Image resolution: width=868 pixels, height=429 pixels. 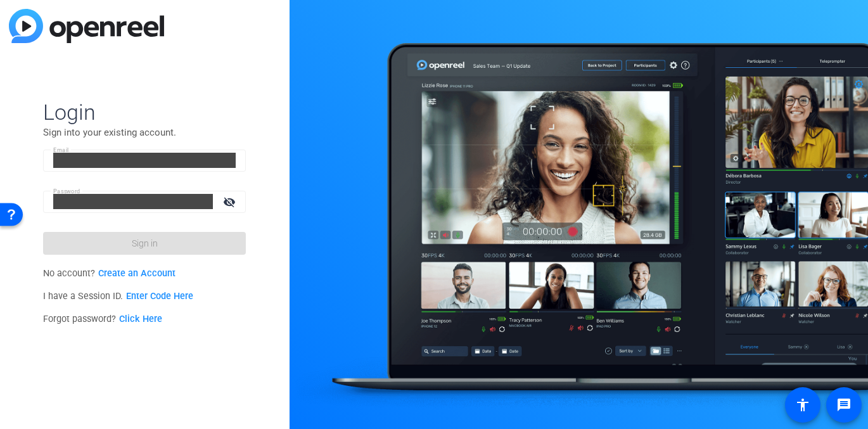 What do you see at coordinates (160, 296) in the screenshot?
I see `a: Enter Code Here` at bounding box center [160, 296].